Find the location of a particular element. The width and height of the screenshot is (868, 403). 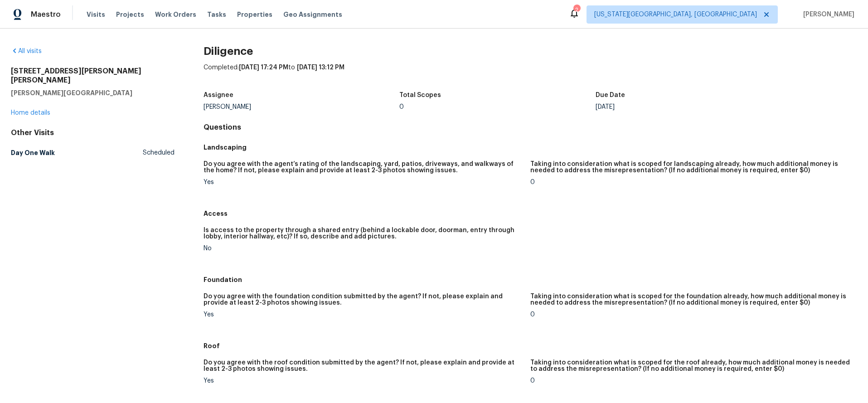

h5: Foundation is located at coordinates (530, 279).